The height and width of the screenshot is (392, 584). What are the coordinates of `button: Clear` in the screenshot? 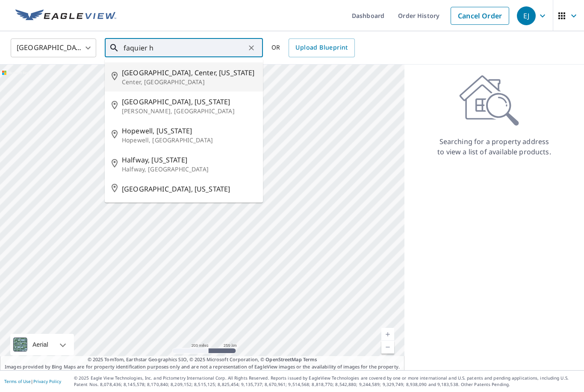 It's located at (252, 48).